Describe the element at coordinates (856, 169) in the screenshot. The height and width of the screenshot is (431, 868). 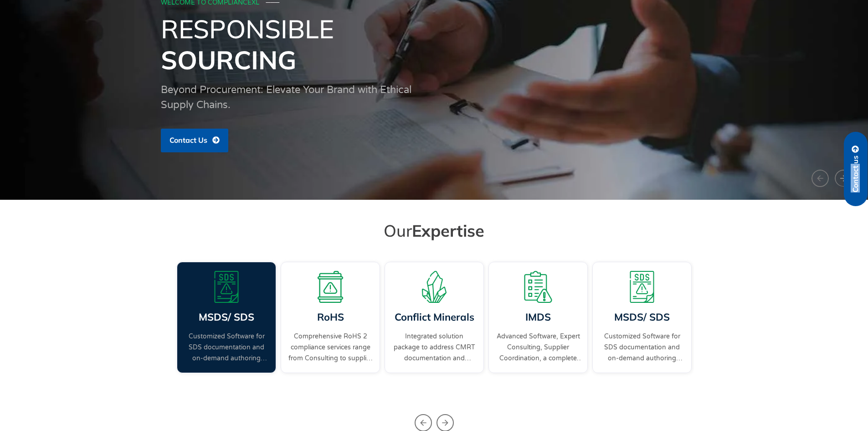
I see `a: Contact us` at that location.